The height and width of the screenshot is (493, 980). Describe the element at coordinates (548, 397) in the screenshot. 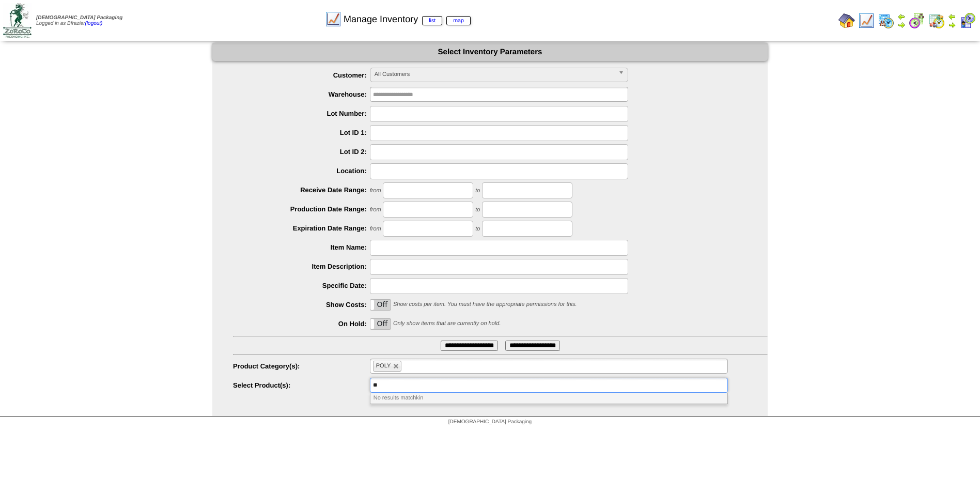

I see `li: No results match` at that location.